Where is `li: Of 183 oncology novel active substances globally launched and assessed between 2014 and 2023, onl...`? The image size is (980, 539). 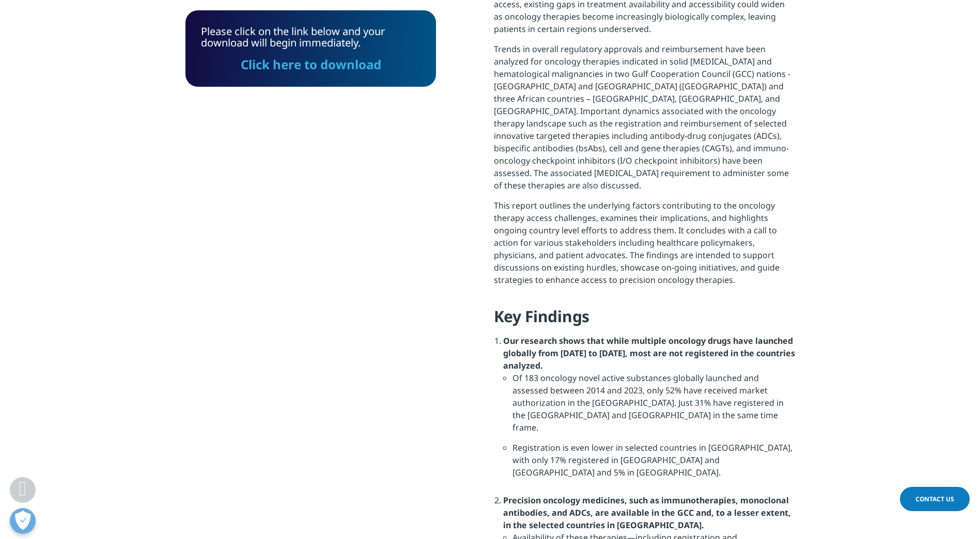 li: Of 183 oncology novel active substances globally launched and assessed between 2014 and 2023, onl... is located at coordinates (653, 406).